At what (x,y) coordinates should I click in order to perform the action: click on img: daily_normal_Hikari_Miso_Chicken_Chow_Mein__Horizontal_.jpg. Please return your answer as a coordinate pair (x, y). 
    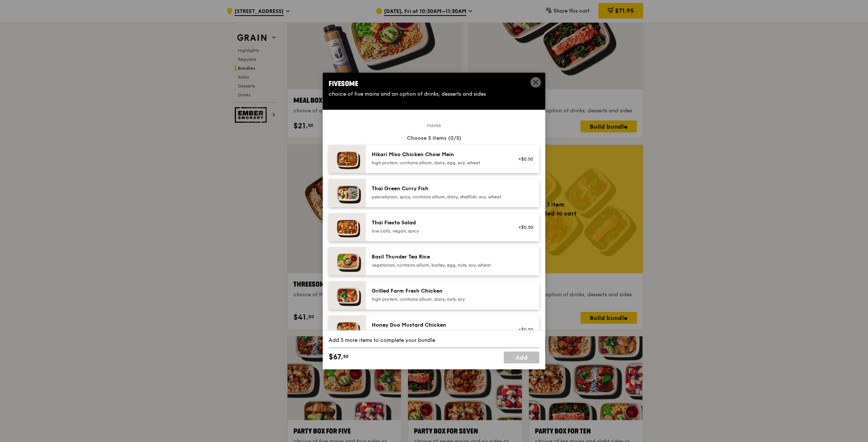
    Looking at the image, I should click on (347, 159).